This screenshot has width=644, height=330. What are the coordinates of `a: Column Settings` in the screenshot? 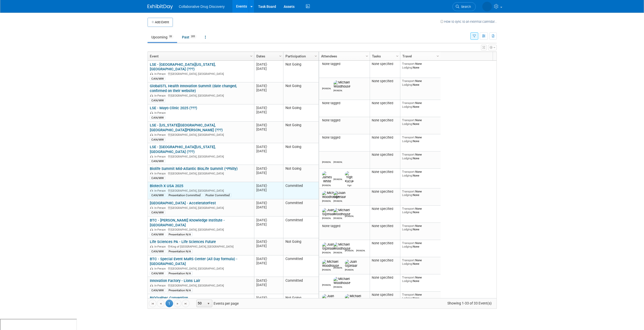 It's located at (251, 56).